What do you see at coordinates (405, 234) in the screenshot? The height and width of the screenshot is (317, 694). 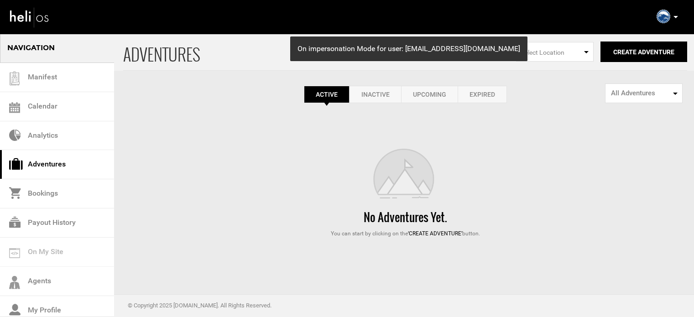 I see `div: You can start by clicking on the button.` at bounding box center [405, 234].